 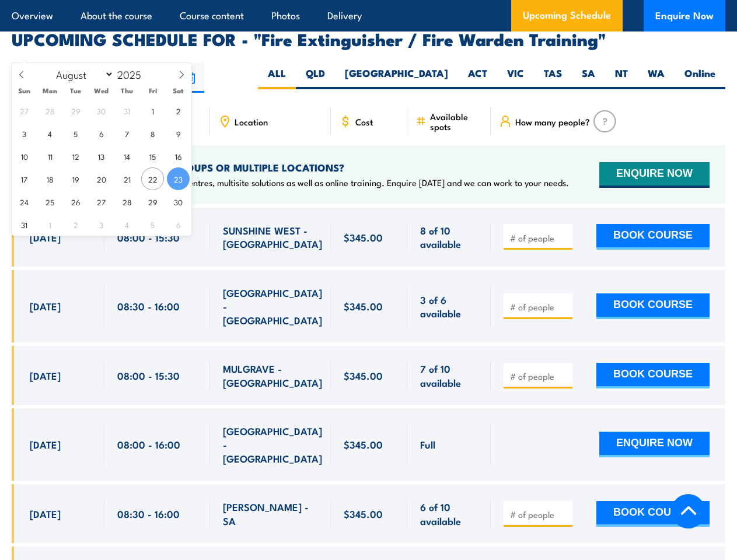 I want to click on span: August 8, 2025, so click(x=152, y=133).